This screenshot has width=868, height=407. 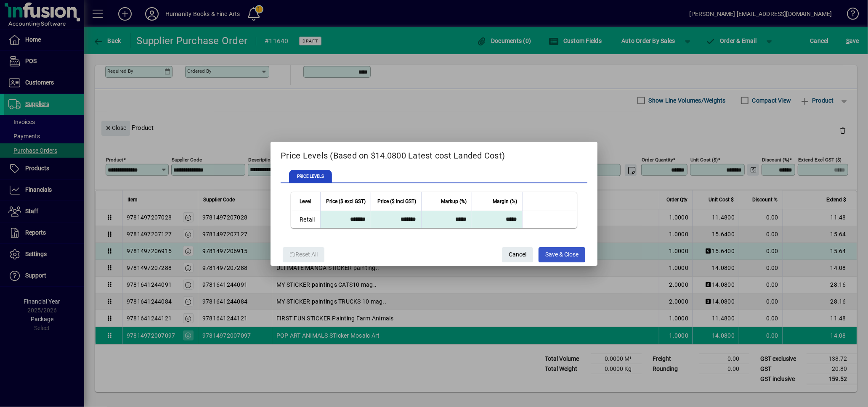 What do you see at coordinates (305, 202) in the screenshot?
I see `span: Level` at bounding box center [305, 202].